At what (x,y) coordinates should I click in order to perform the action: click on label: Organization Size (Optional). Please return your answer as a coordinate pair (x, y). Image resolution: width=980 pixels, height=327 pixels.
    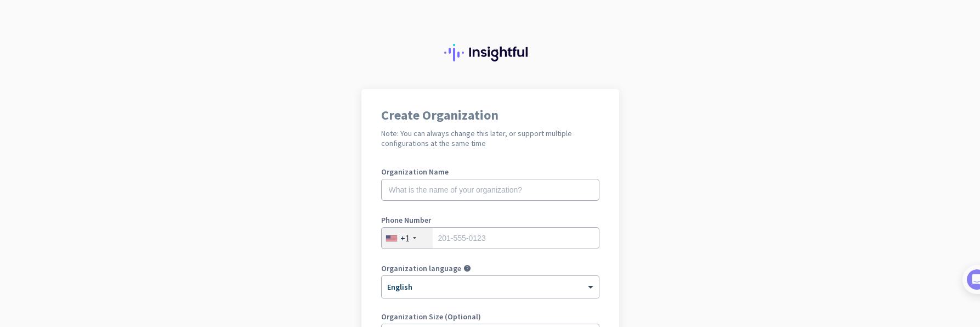
    Looking at the image, I should click on (490, 317).